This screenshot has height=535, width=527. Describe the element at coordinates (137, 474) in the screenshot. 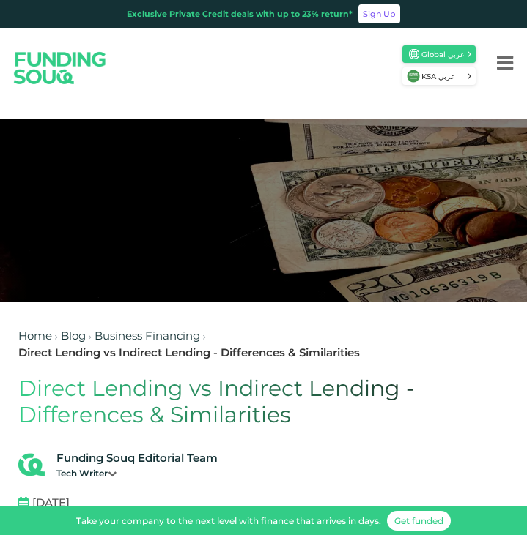

I see `div: Tech Writer` at that location.